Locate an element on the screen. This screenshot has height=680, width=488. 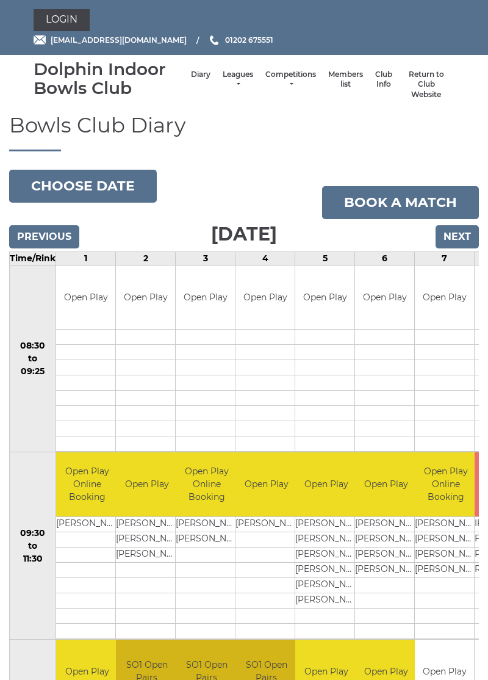
img: Phone us is located at coordinates (214, 40).